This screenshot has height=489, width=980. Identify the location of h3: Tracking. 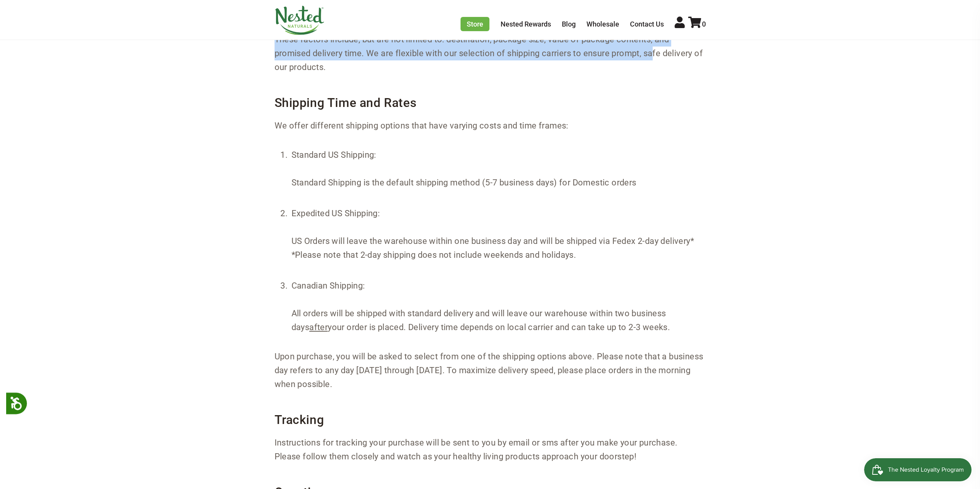
(490, 417).